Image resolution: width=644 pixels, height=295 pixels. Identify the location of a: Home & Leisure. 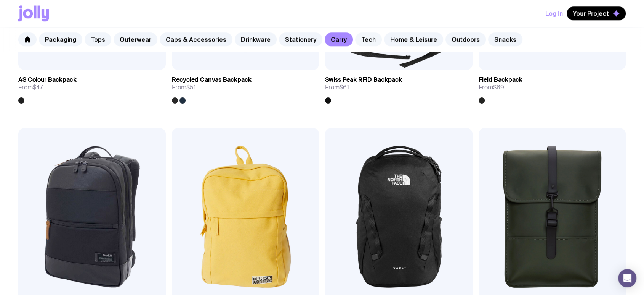
(413, 40).